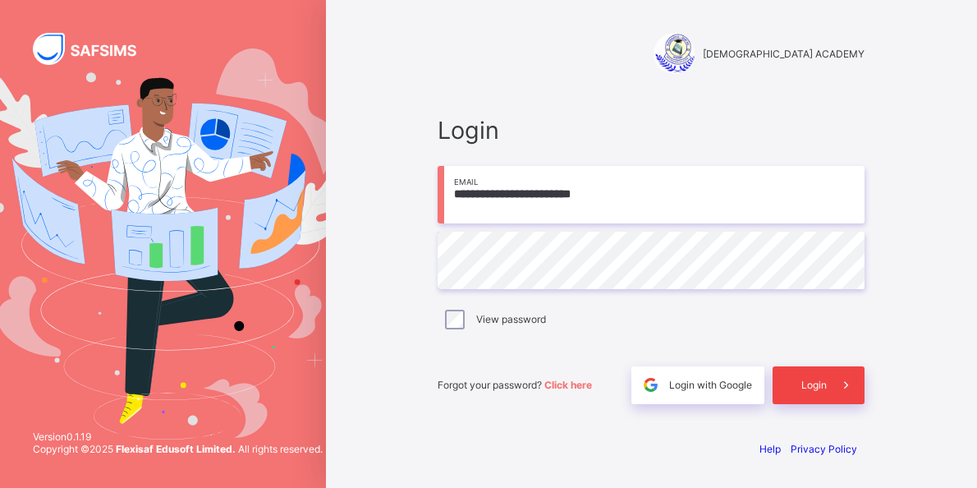 The image size is (977, 488). I want to click on span: Copyright © 2025 All rights reserved., so click(177, 448).